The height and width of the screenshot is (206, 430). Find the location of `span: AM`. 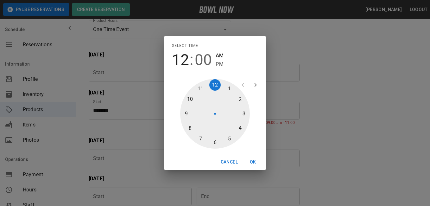

span: AM is located at coordinates (219, 55).